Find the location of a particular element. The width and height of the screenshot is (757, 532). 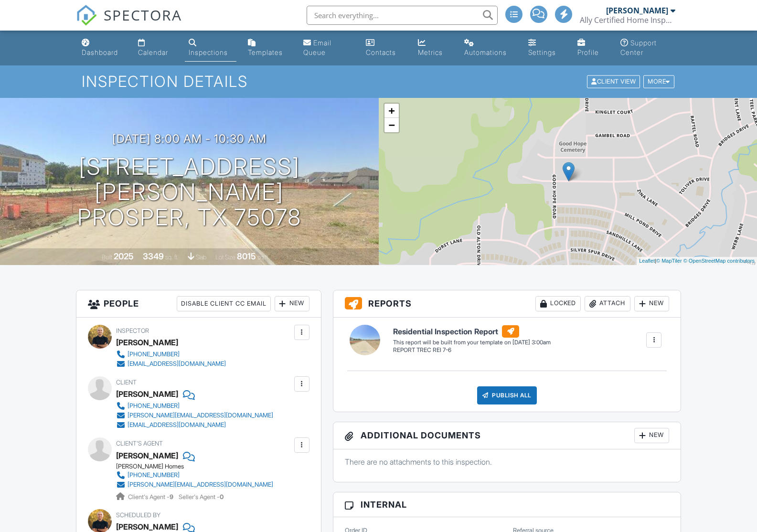

div: Client View is located at coordinates (613, 81).